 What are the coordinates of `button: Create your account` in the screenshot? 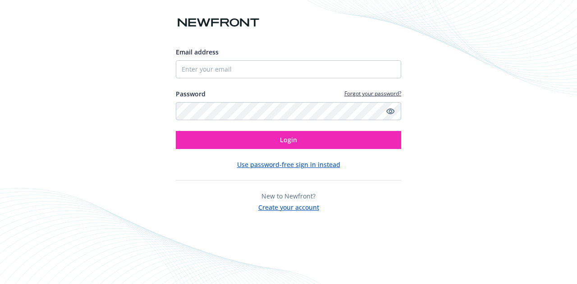 It's located at (288, 206).